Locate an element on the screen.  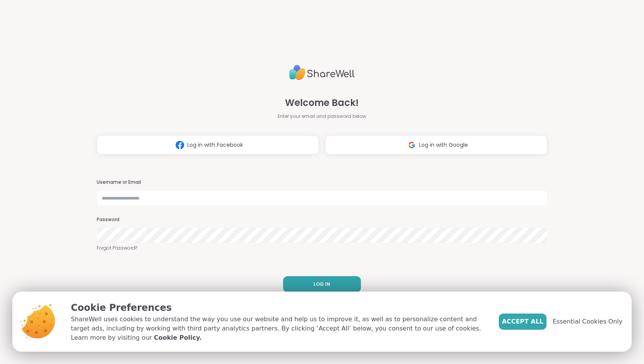
button: LOG IN is located at coordinates (322, 284).